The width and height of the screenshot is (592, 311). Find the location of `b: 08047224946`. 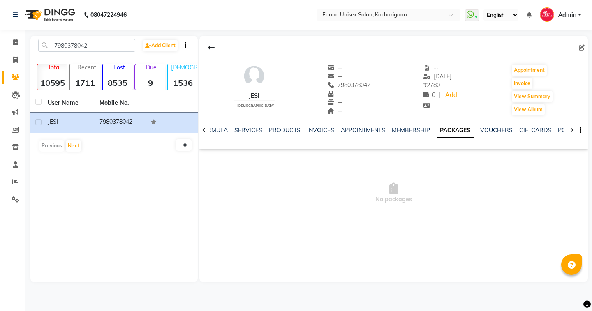

b: 08047224946 is located at coordinates (109, 15).